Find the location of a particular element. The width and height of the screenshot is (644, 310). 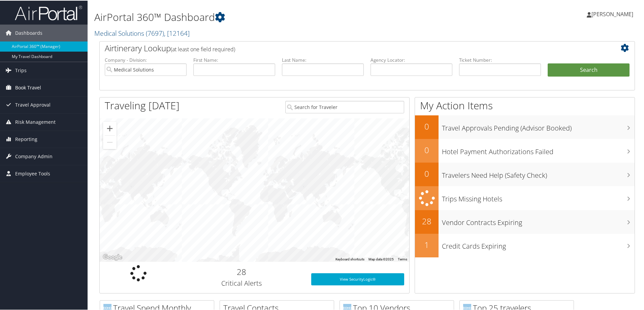

button: Keyboard shortcuts is located at coordinates (350, 259).